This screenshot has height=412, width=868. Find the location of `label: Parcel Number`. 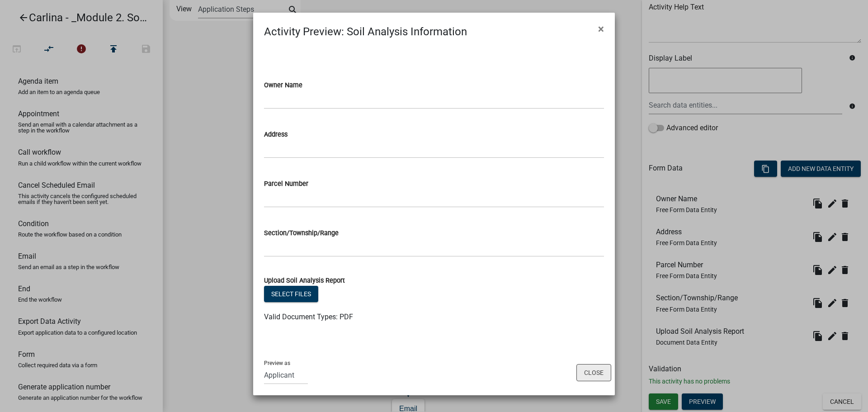

label: Parcel Number is located at coordinates (286, 184).